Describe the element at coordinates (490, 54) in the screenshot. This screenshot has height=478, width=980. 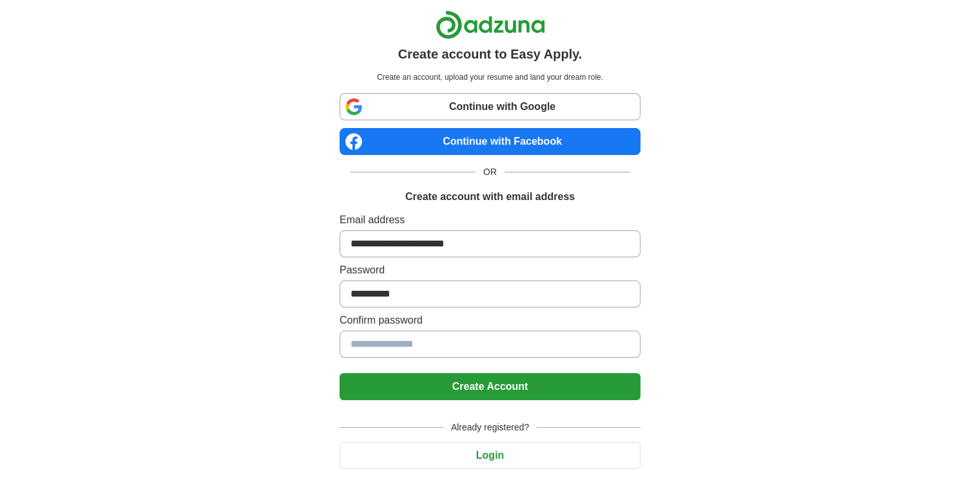
I see `h1: Create account to Easy Apply.` at that location.